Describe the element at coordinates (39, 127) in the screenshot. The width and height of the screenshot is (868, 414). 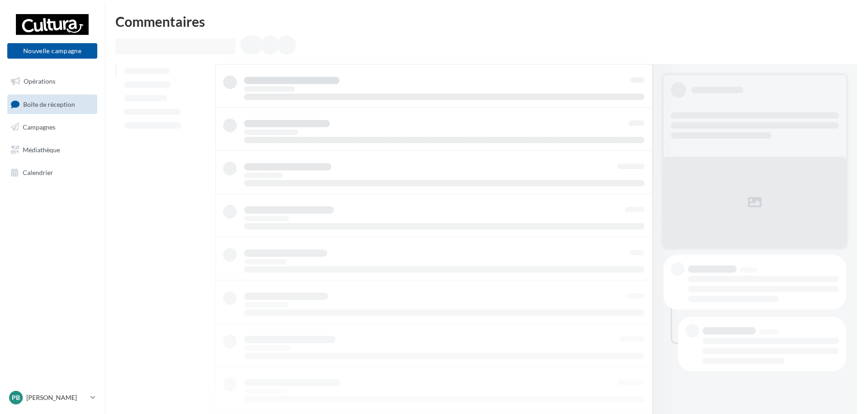
I see `span: Campagnes` at that location.